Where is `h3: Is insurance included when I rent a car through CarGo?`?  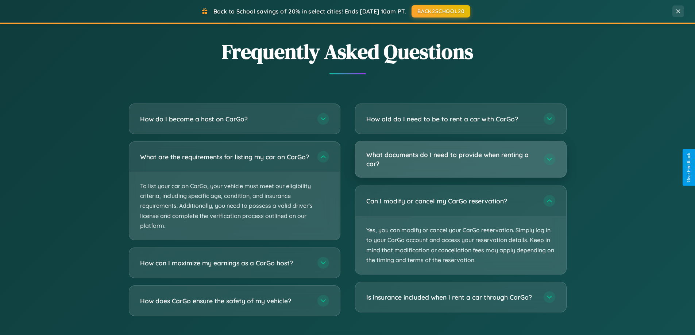 h3: Is insurance included when I rent a car through CarGo? is located at coordinates (451, 297).